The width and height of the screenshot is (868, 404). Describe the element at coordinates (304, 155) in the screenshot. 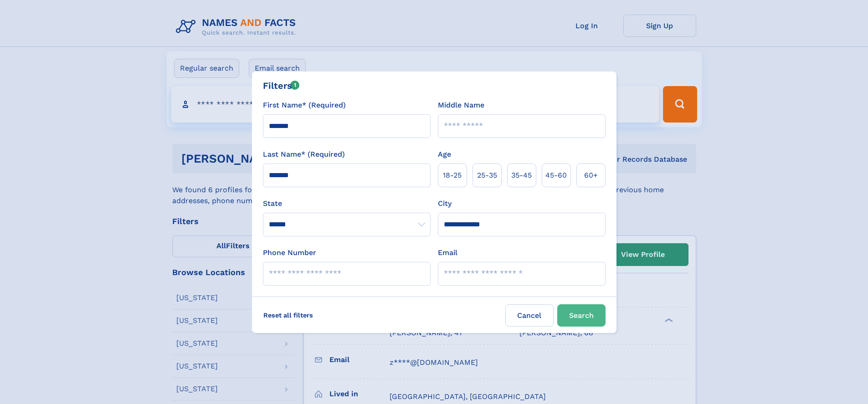

I see `label: Last Name* (Required)` at that location.